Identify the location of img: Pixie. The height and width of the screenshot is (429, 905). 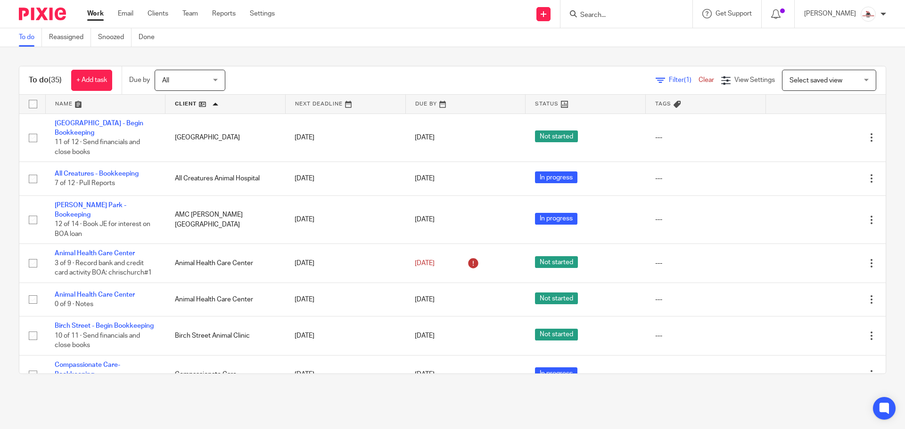
(42, 14).